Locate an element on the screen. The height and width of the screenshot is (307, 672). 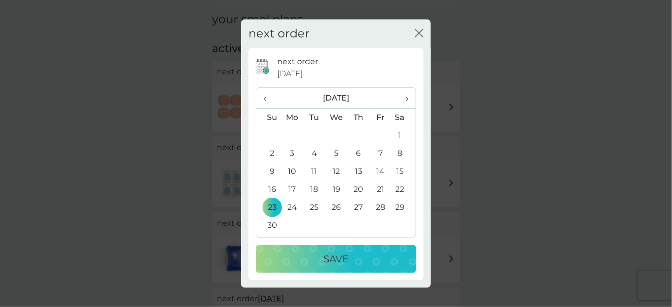
th: Th is located at coordinates (358, 118).